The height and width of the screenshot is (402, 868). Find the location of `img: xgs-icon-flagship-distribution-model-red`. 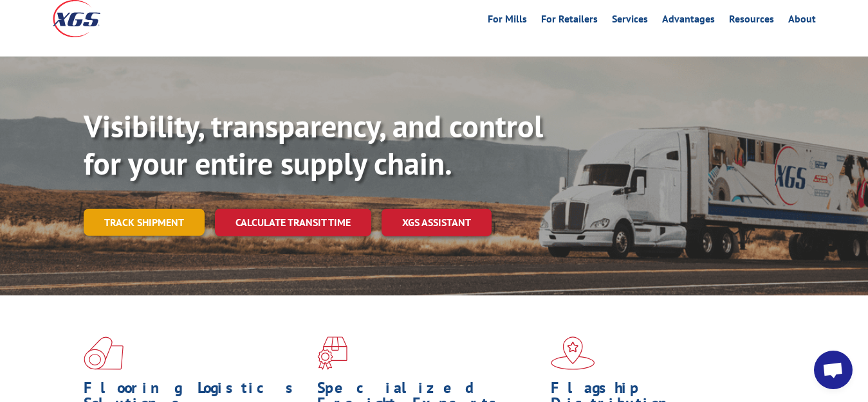

img: xgs-icon-flagship-distribution-model-red is located at coordinates (573, 353).